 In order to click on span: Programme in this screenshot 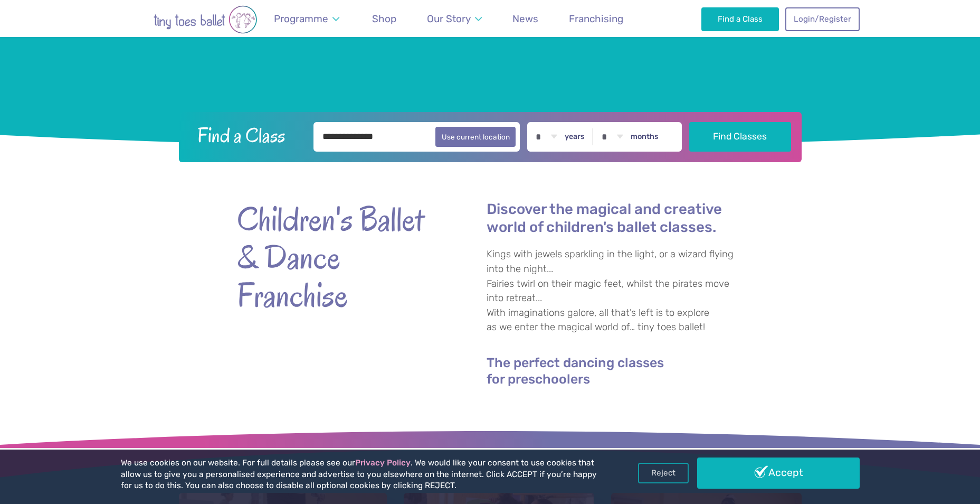, I will do `click(301, 18)`.